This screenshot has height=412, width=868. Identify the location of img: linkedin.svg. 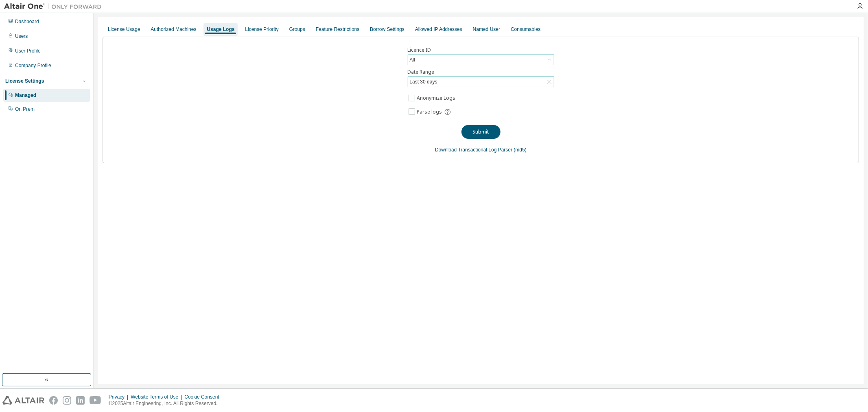
(80, 400).